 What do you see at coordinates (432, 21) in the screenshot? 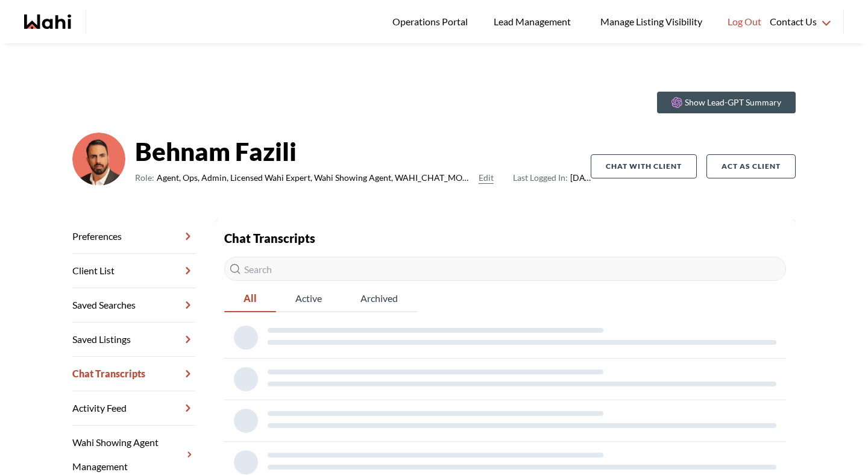
I see `span: Operations Portal` at bounding box center [432, 21].